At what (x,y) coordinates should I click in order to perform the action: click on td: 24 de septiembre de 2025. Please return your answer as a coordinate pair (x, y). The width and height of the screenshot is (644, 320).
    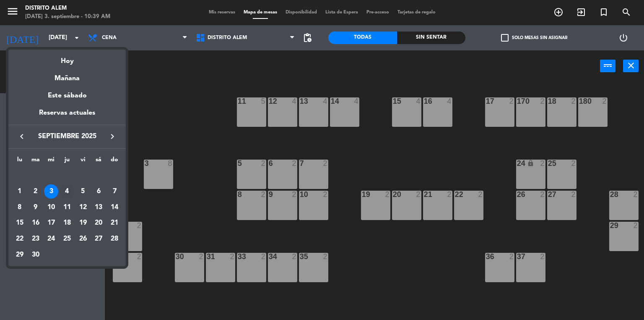
    Looking at the image, I should click on (51, 239).